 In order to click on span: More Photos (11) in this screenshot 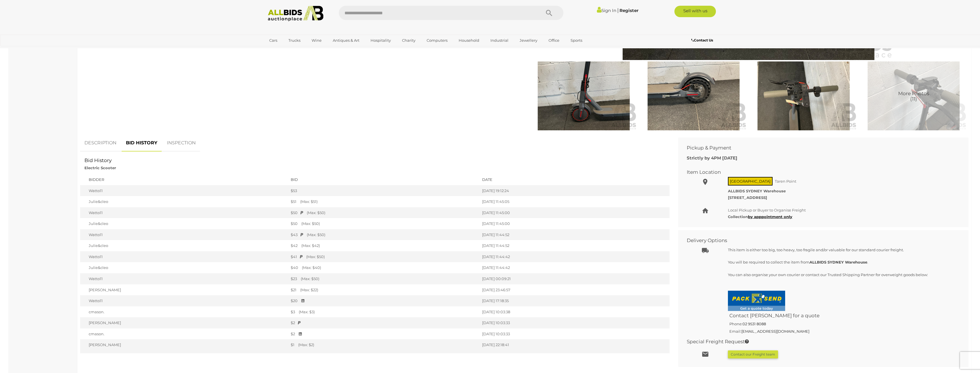, I will do `click(914, 97)`.